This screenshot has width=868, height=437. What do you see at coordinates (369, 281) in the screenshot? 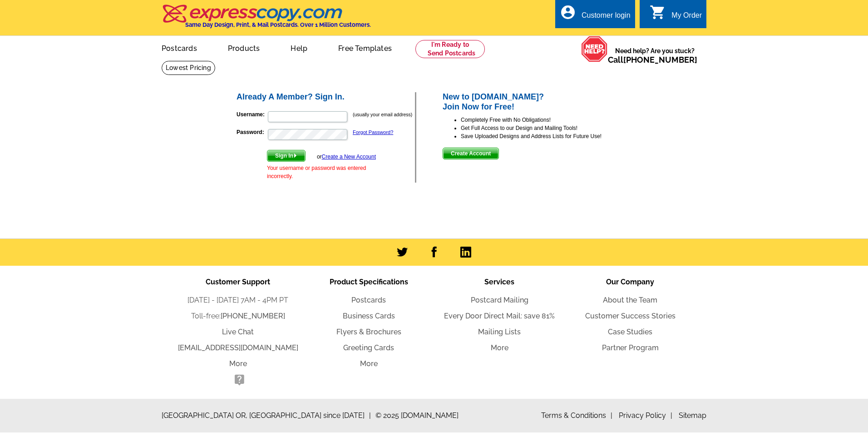
I see `span: Product Specifications` at bounding box center [369, 281].